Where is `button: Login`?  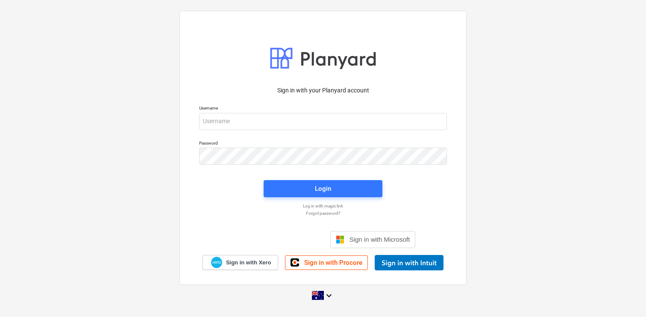 button: Login is located at coordinates (323, 189).